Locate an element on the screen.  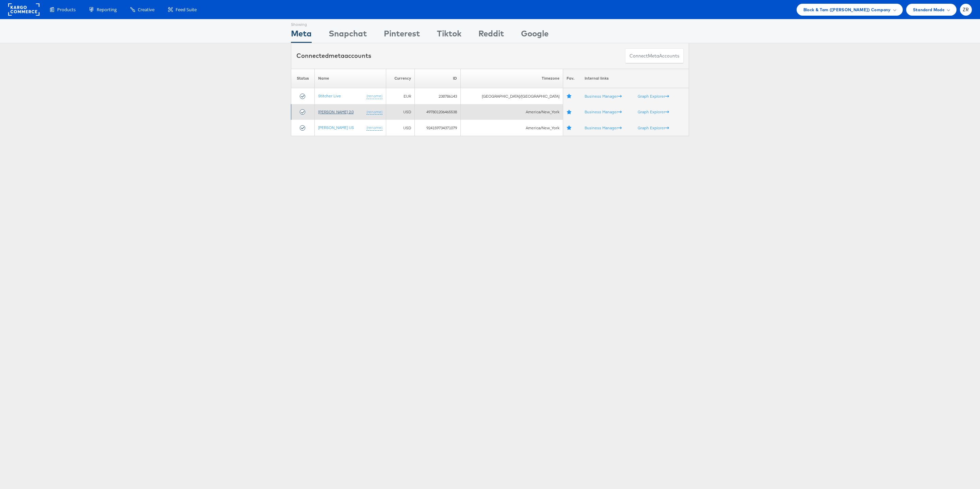
span: Products is located at coordinates (66, 9).